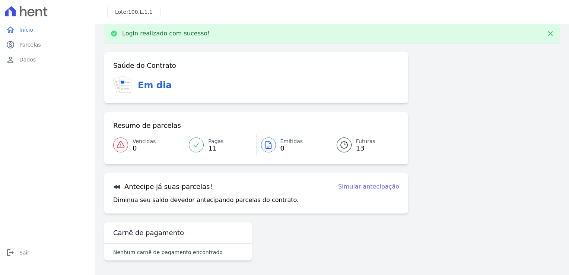 The width and height of the screenshot is (569, 275). What do you see at coordinates (134, 12) in the screenshot?
I see `h3: Lote:` at bounding box center [134, 12].